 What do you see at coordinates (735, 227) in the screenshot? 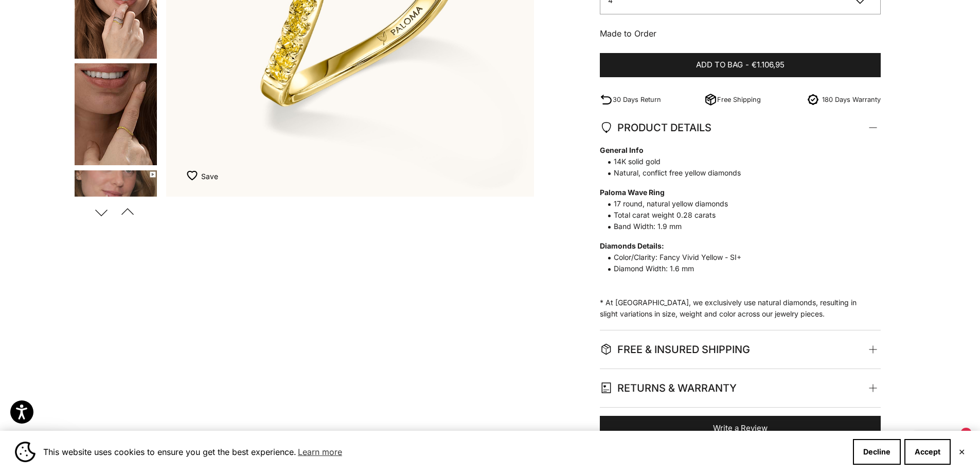
I see `span: Band Width: 1.9 mm` at bounding box center [735, 227].